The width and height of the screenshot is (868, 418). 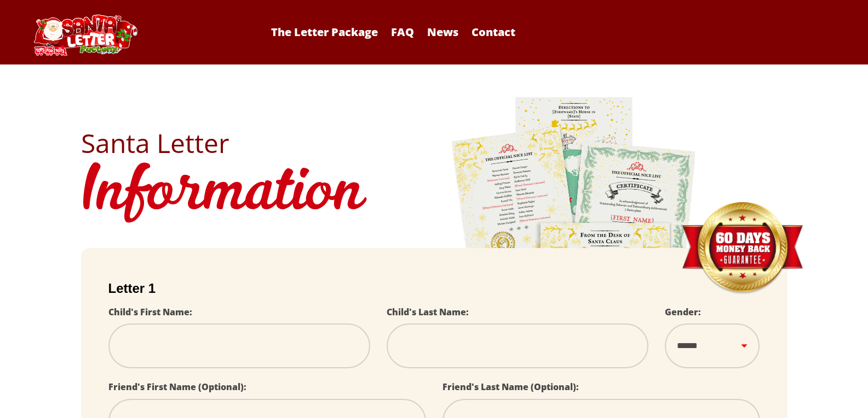 What do you see at coordinates (402, 32) in the screenshot?
I see `a: FAQ` at bounding box center [402, 32].